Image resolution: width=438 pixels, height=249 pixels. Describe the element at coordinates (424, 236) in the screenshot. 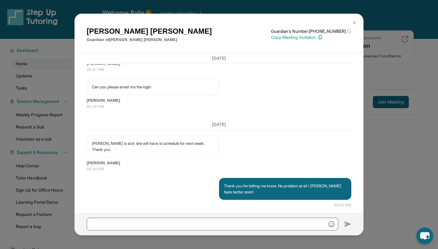

I see `button: chat-button` at that location.